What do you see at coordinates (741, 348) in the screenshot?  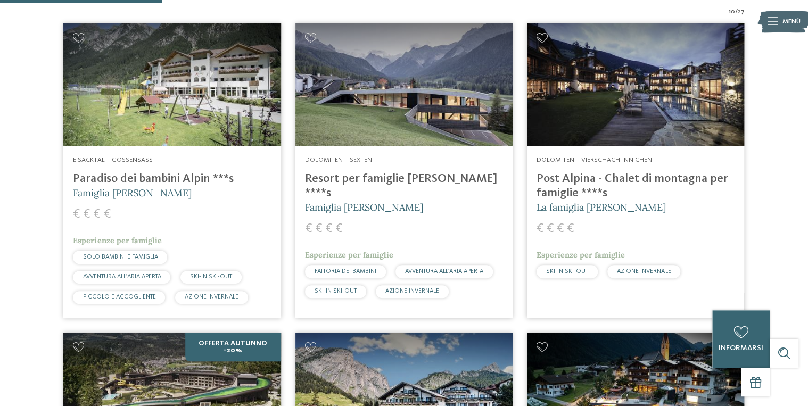 I see `span: informarsi` at bounding box center [741, 348].